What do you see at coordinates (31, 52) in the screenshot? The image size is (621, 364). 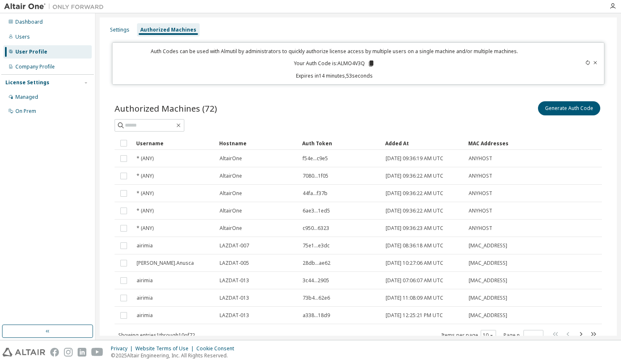 I see `div: User Profile` at bounding box center [31, 52].